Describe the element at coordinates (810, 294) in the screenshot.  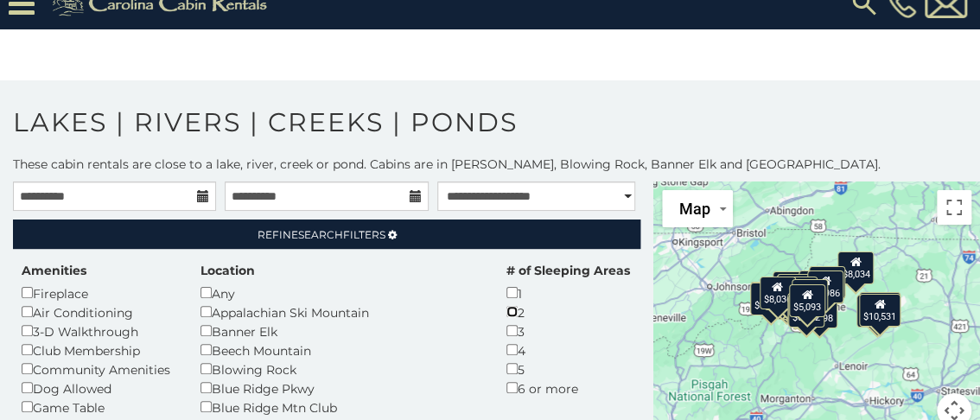
I see `div: $6,399` at that location.